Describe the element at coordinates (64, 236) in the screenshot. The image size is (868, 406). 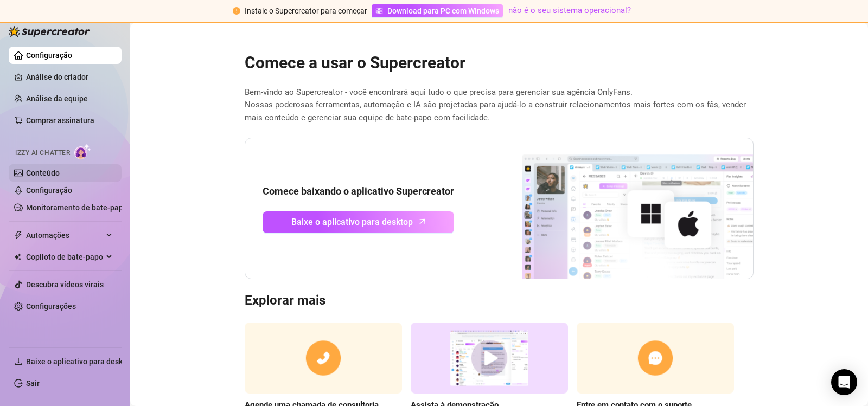
I see `span: Automações` at that location.